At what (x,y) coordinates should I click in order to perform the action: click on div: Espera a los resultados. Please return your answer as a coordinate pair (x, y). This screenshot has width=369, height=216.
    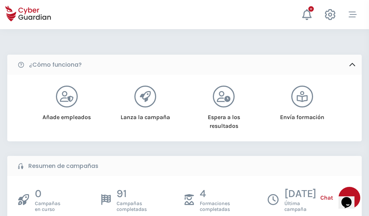
    Looking at the image, I should click on (224, 119).